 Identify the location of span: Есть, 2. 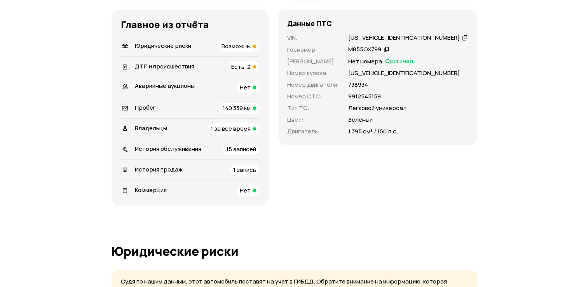
(241, 66).